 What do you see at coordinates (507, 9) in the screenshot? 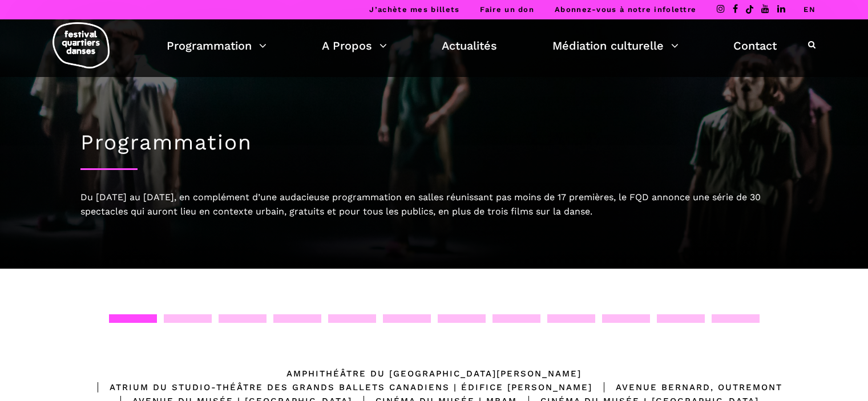
I see `a: Faire un don` at bounding box center [507, 9].